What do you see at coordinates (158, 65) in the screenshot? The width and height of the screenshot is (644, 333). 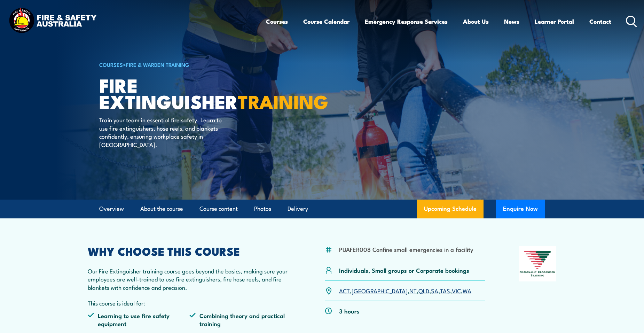 I see `a: Fire & Warden Training` at bounding box center [158, 65].